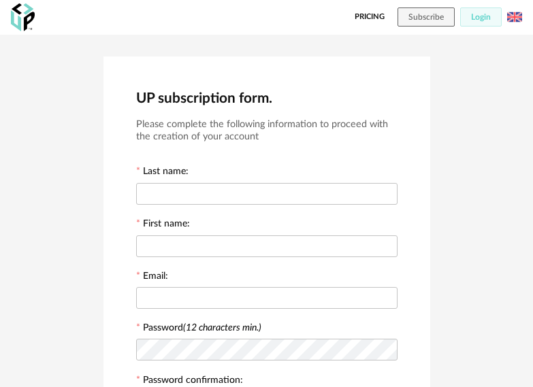 The image size is (533, 387). I want to click on img: OXP, so click(22, 17).